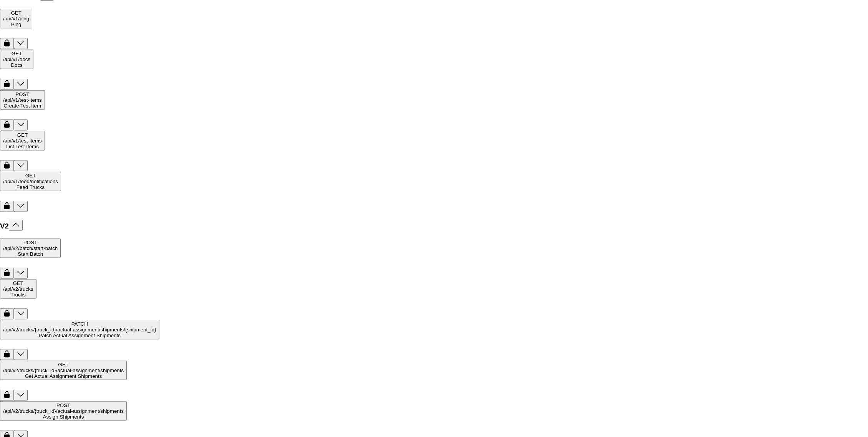 The width and height of the screenshot is (868, 437). What do you see at coordinates (21, 84) in the screenshot?
I see `button: get ​/api​/v1​/docs` at bounding box center [21, 84].